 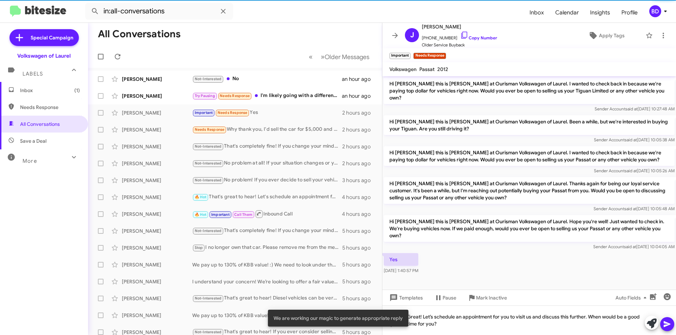 I want to click on div: That's completely fine! If you change your mind or want more information, feel free to reach out ..., so click(x=267, y=146).